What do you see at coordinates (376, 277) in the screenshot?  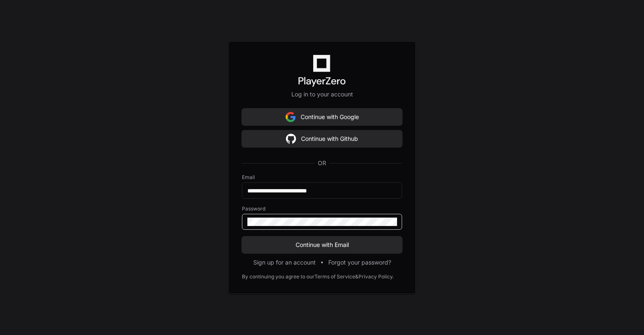 I see `a: Privacy Policy.` at bounding box center [376, 277].